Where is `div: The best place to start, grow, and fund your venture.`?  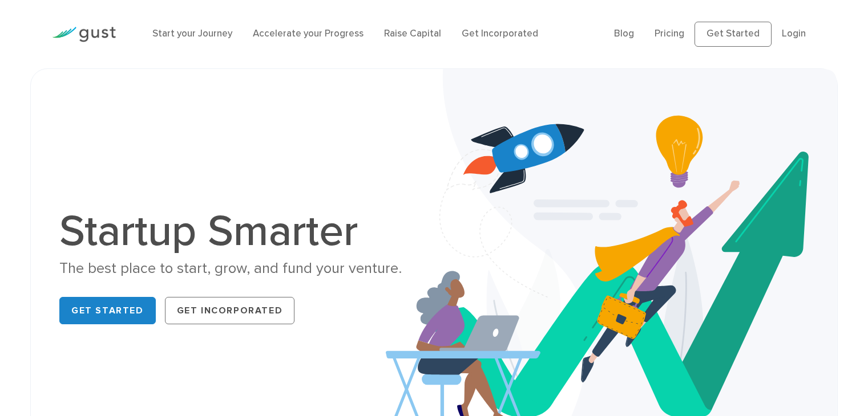 div: The best place to start, grow, and fund your venture. is located at coordinates (242, 269).